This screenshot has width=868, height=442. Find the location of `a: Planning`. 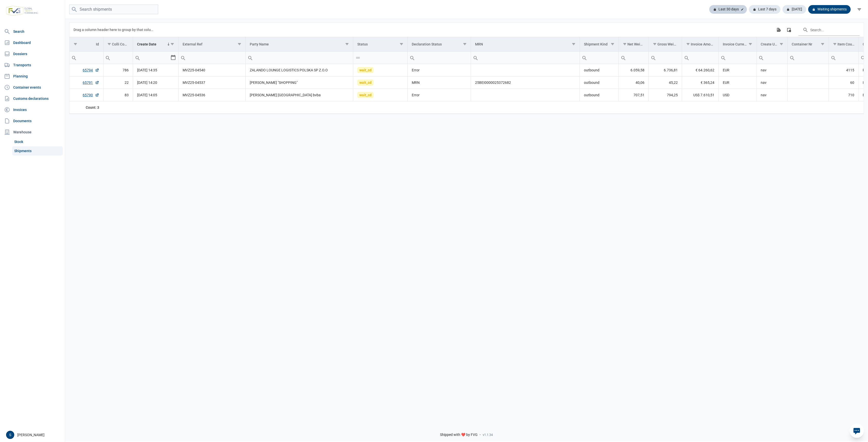

a: Planning is located at coordinates (33, 76).